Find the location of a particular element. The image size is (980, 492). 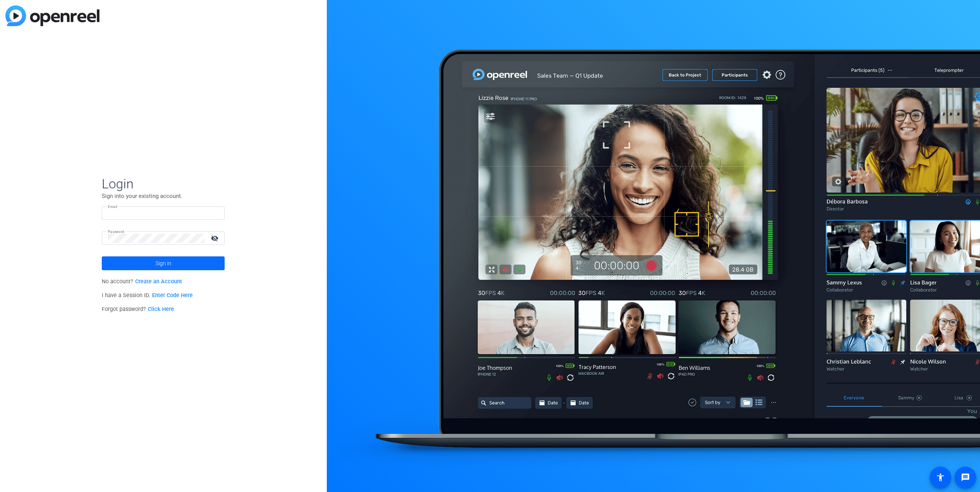

span: Login is located at coordinates (163, 184).